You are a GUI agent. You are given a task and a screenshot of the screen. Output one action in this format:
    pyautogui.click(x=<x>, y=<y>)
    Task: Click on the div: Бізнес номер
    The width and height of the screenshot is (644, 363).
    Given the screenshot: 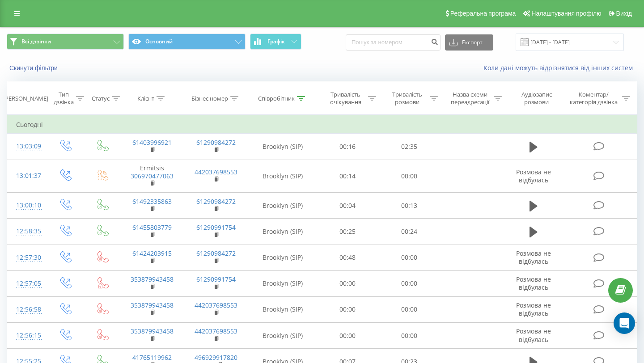 What is the action you would take?
    pyautogui.click(x=210, y=98)
    